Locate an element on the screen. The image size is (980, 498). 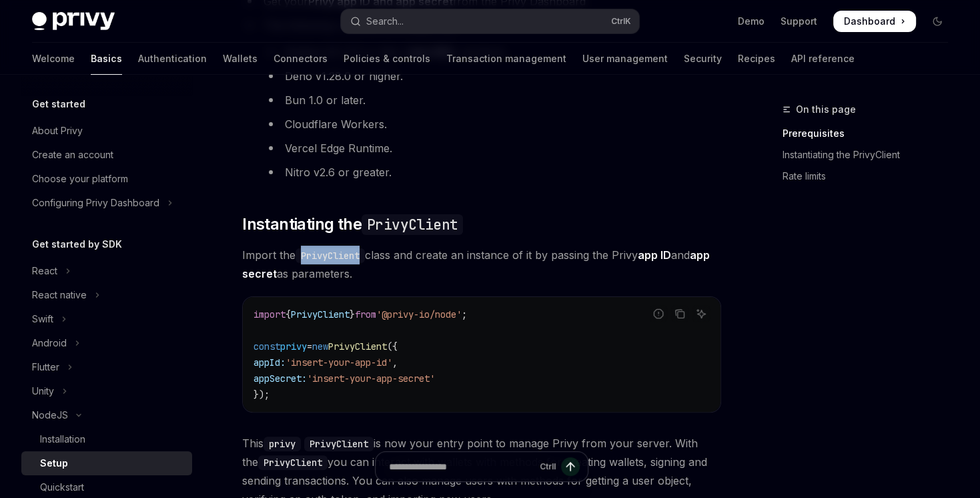
span: privy is located at coordinates (294, 346).